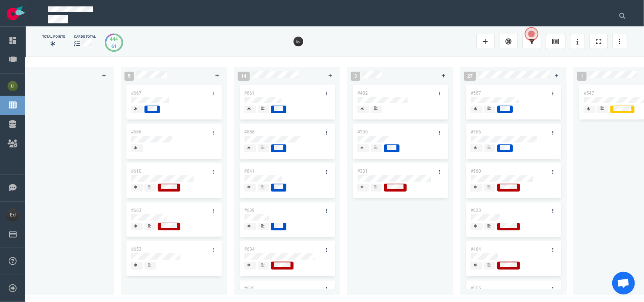  What do you see at coordinates (363, 93) in the screenshot?
I see `a: #482` at bounding box center [363, 93].